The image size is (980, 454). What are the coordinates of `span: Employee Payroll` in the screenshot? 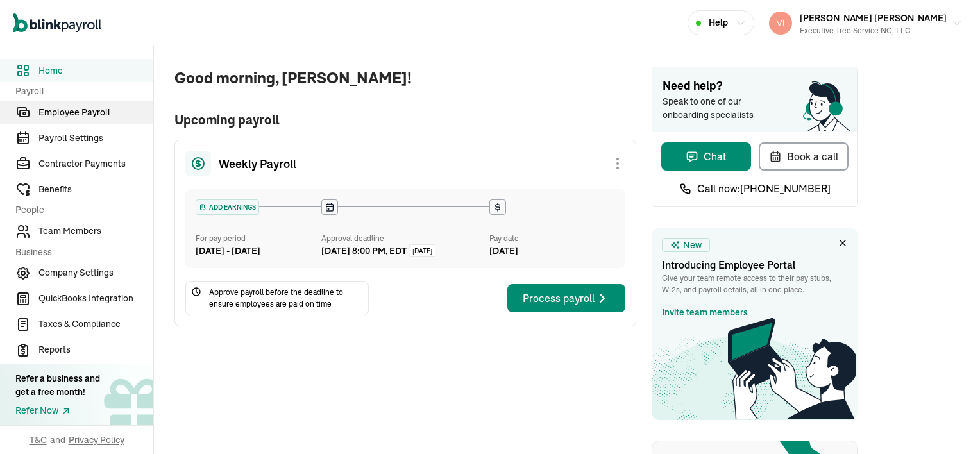 It's located at (96, 112).